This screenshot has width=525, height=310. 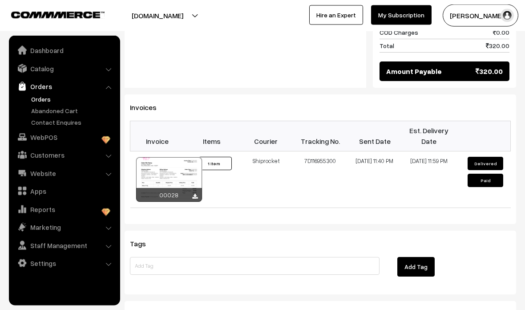 I want to click on a: Contact Enquires, so click(x=73, y=122).